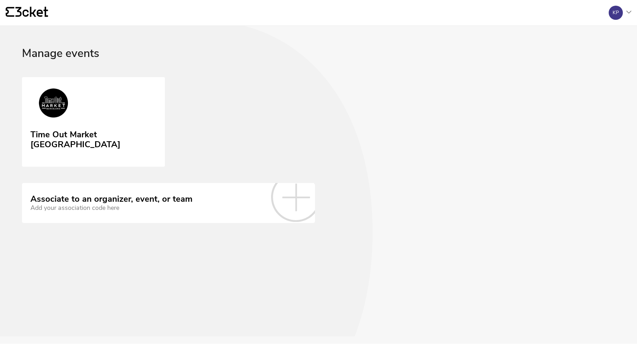 The width and height of the screenshot is (637, 344). I want to click on div: Add your association code here, so click(111, 208).